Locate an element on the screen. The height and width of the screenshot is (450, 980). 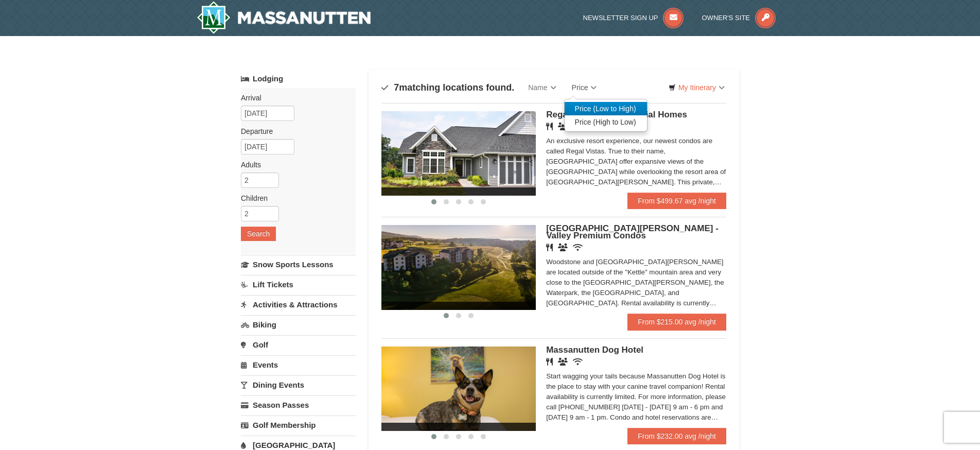
a: Season Passes is located at coordinates (298, 405).